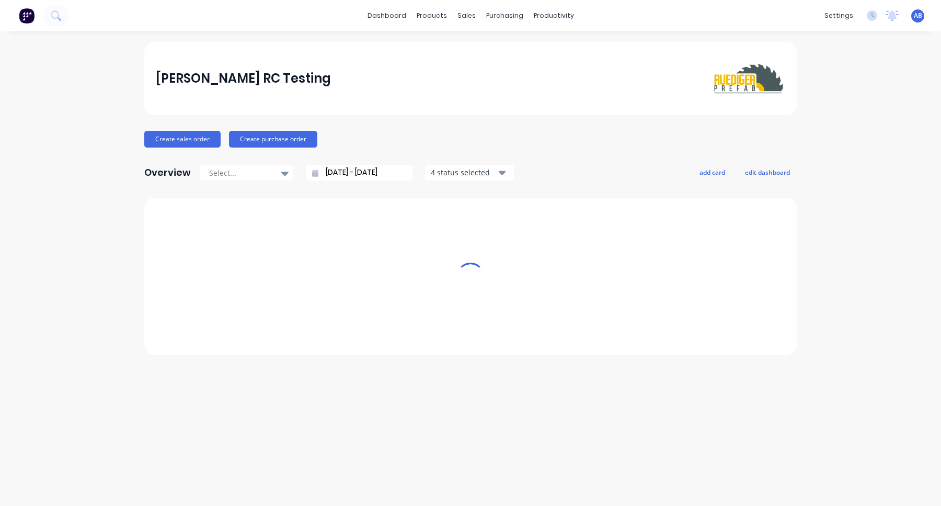 Image resolution: width=941 pixels, height=506 pixels. I want to click on img: Harry RC Testing, so click(749, 78).